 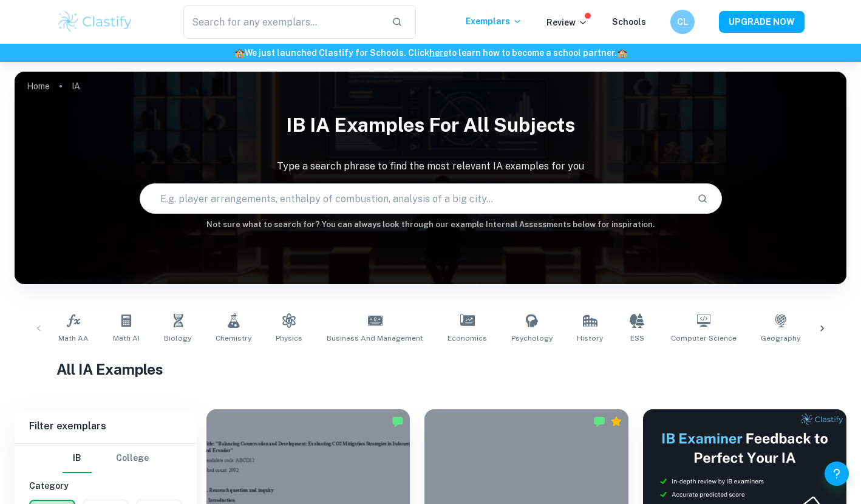 I want to click on span: Biology, so click(x=177, y=338).